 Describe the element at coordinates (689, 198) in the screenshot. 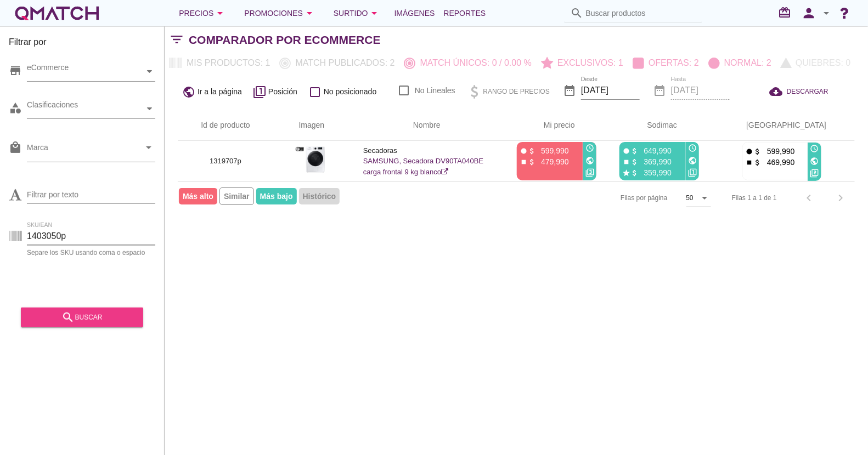

I see `div: 50` at that location.